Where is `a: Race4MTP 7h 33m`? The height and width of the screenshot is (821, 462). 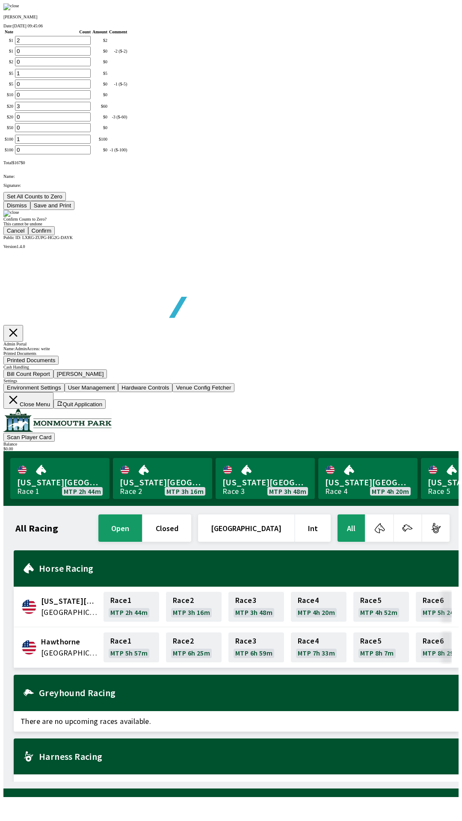
a: Race4MTP 7h 33m is located at coordinates (319, 648).